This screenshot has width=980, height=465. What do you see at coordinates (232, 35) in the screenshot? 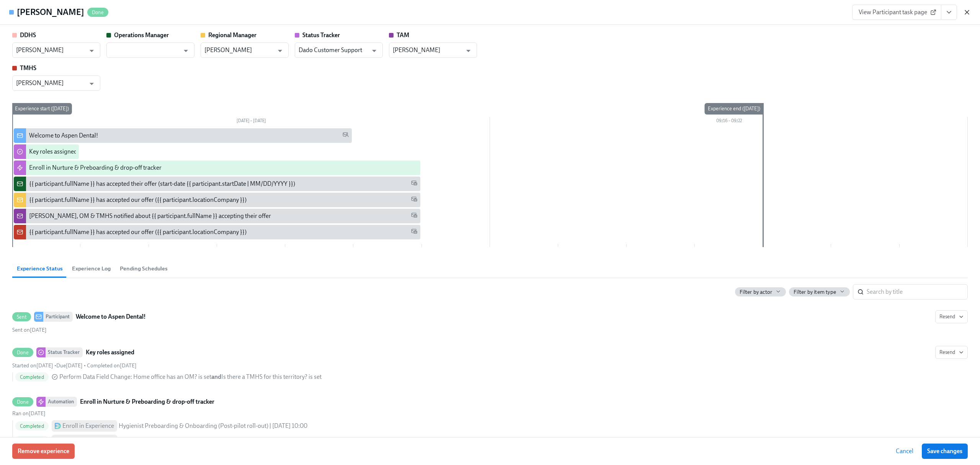
I see `strong: Regional Manager` at bounding box center [232, 35].